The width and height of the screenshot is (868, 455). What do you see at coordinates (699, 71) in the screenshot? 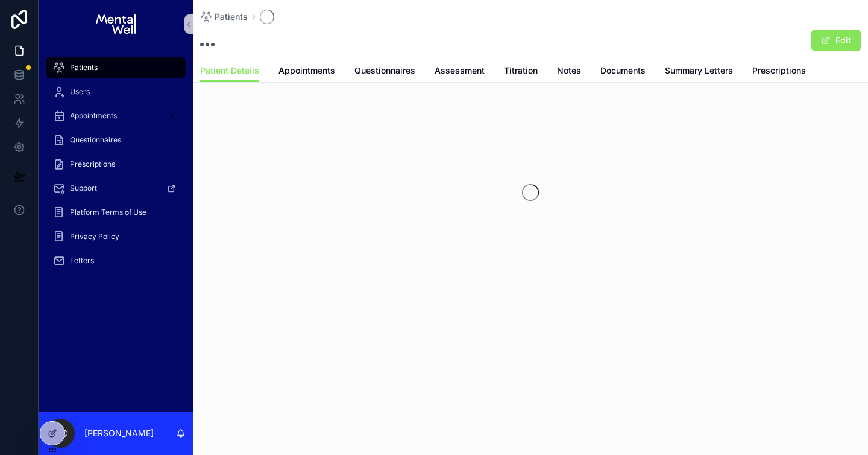
I see `span: Summary Letters` at bounding box center [699, 71].